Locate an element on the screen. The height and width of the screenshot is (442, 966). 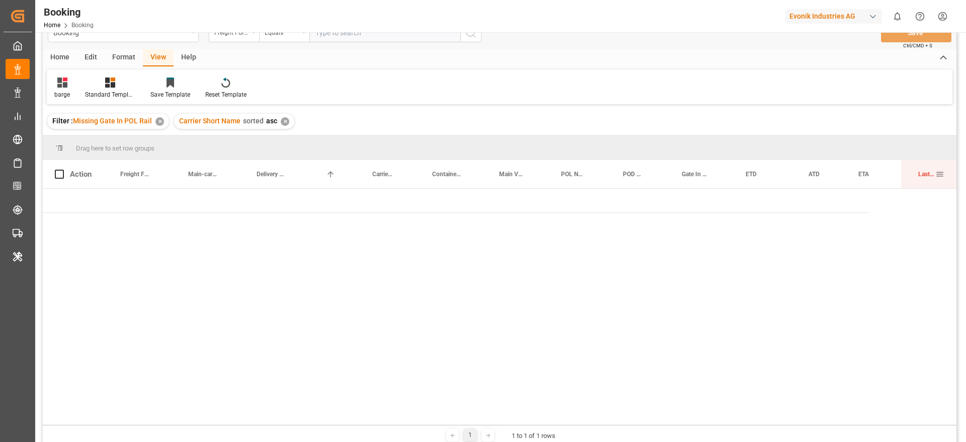
button: show 0 new notifications is located at coordinates (897, 16).